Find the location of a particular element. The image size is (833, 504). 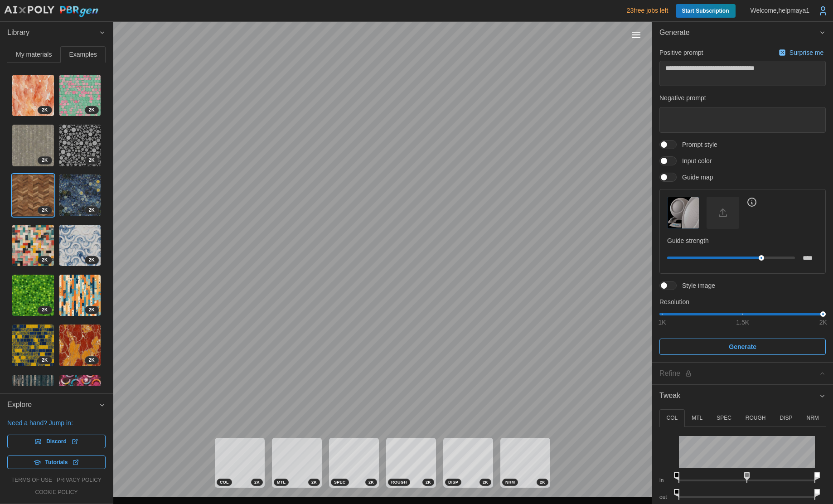

a: cookie policy is located at coordinates (56, 492).